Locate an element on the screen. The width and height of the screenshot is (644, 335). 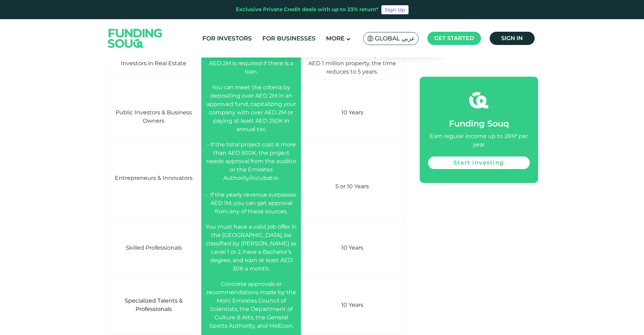
img: fsicon is located at coordinates (479, 100).